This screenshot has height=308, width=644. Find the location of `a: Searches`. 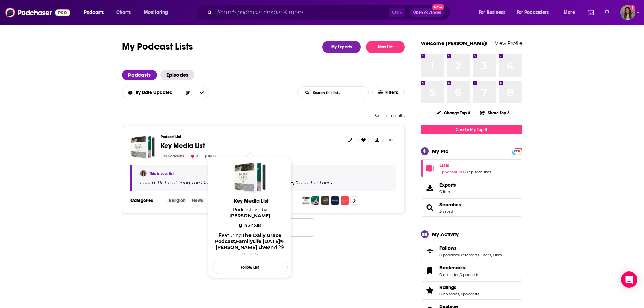

a: Searches is located at coordinates (450, 205).